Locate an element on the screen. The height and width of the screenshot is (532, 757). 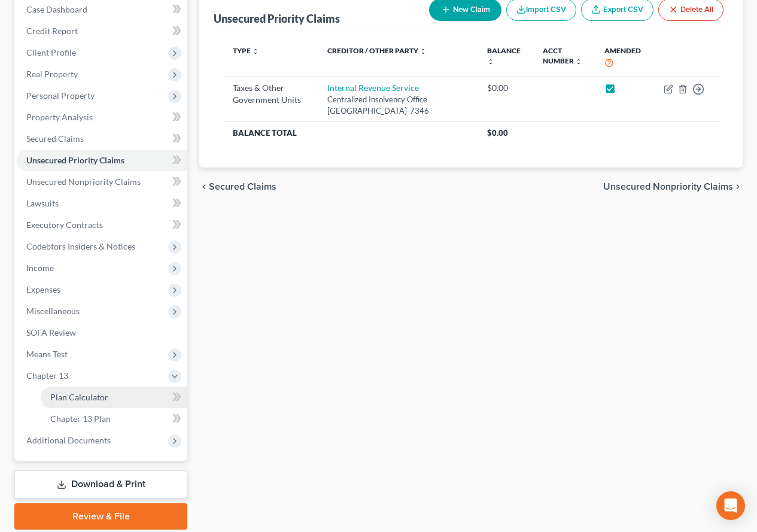
span: SOFA Review is located at coordinates (51, 332).